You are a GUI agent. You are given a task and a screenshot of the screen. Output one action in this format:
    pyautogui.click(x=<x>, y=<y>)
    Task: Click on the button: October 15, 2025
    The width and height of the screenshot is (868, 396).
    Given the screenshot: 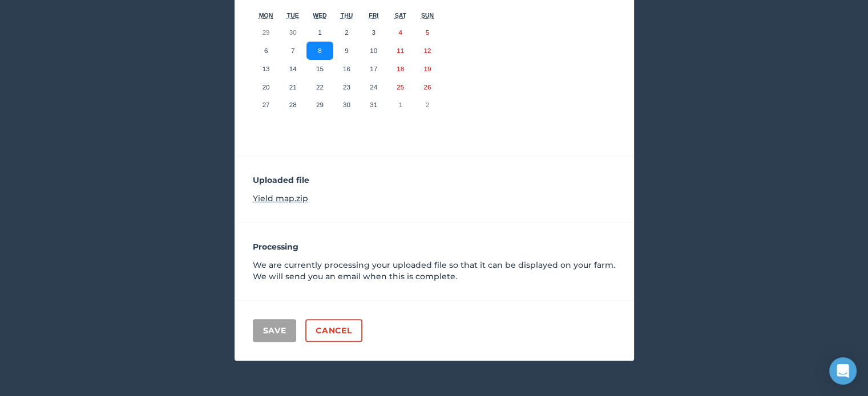 What is the action you would take?
    pyautogui.click(x=319, y=69)
    